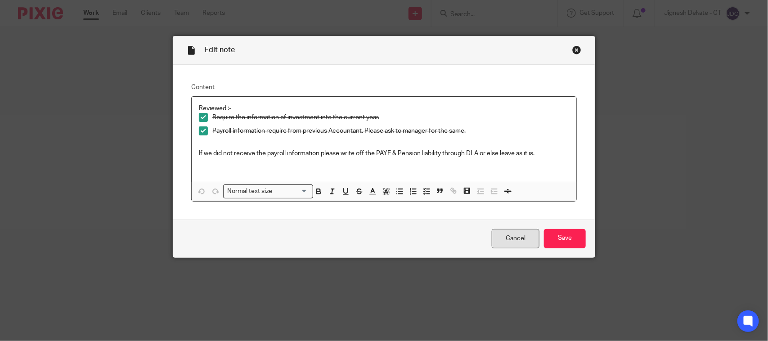 This screenshot has height=341, width=768. What do you see at coordinates (219, 50) in the screenshot?
I see `span: Edit note` at bounding box center [219, 50].